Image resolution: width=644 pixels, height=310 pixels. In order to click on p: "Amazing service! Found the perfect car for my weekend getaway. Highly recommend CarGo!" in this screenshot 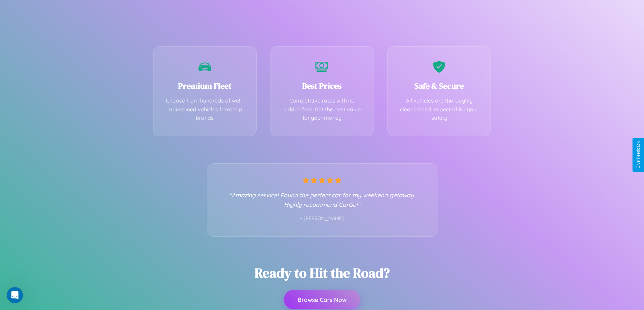, I will do `click(322, 200)`.